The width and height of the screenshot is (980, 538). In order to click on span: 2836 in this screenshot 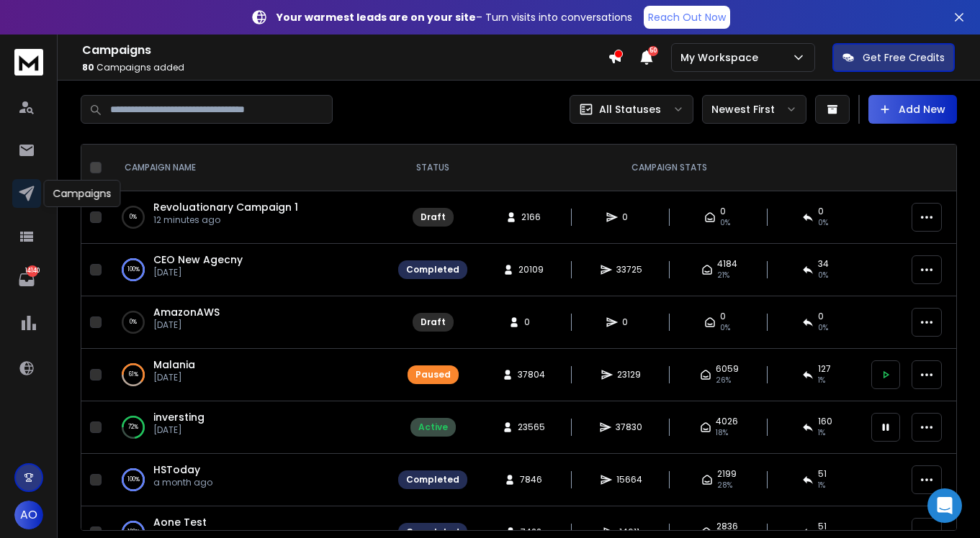, I will do `click(727, 527)`.